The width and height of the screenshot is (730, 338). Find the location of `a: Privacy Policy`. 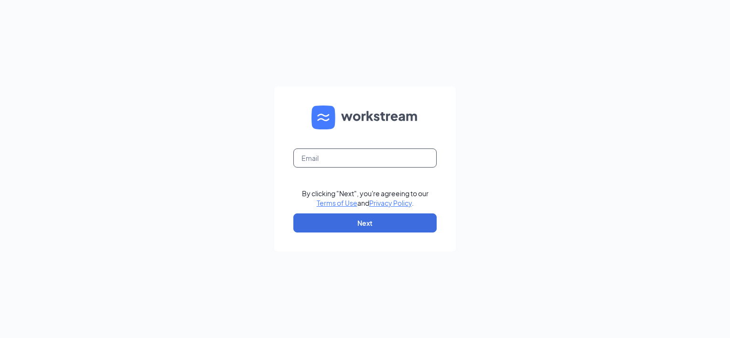

a: Privacy Policy is located at coordinates (390, 203).